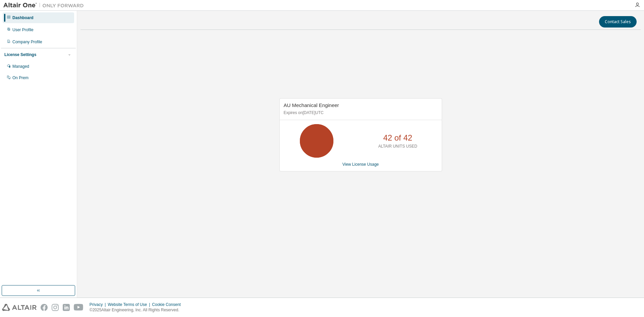  What do you see at coordinates (79, 308) in the screenshot?
I see `img: youtube.svg` at bounding box center [79, 308].